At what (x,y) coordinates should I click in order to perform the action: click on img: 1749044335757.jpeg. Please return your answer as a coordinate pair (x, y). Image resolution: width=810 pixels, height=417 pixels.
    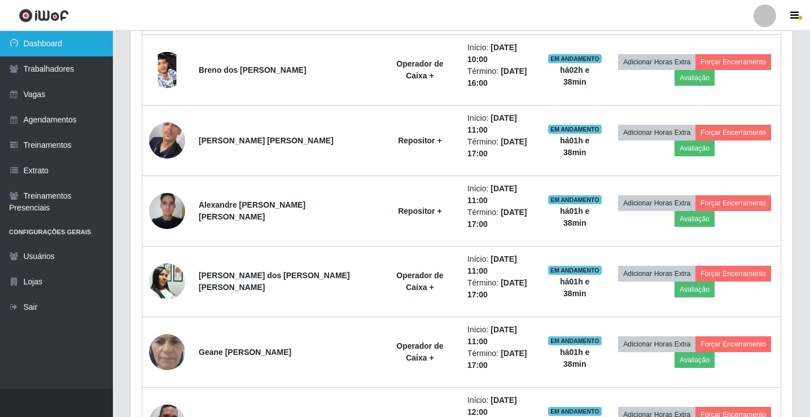
    Looking at the image, I should click on (167, 281).